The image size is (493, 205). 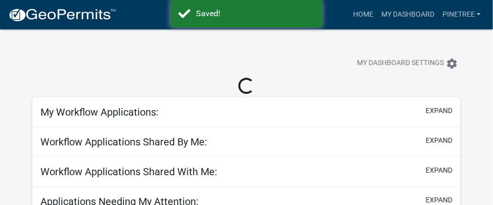 What do you see at coordinates (452, 64) in the screenshot?
I see `i: settings` at bounding box center [452, 64].